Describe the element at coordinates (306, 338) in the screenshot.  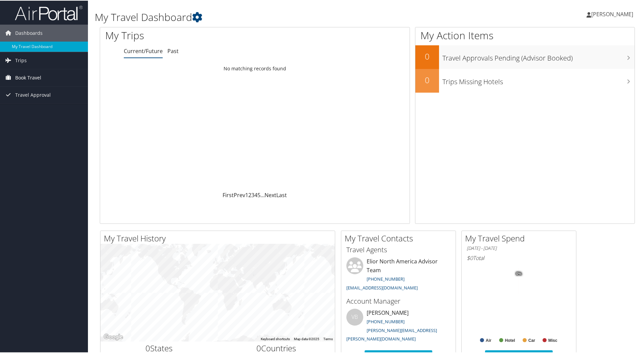
I see `span: Map data ©2025` at that location.